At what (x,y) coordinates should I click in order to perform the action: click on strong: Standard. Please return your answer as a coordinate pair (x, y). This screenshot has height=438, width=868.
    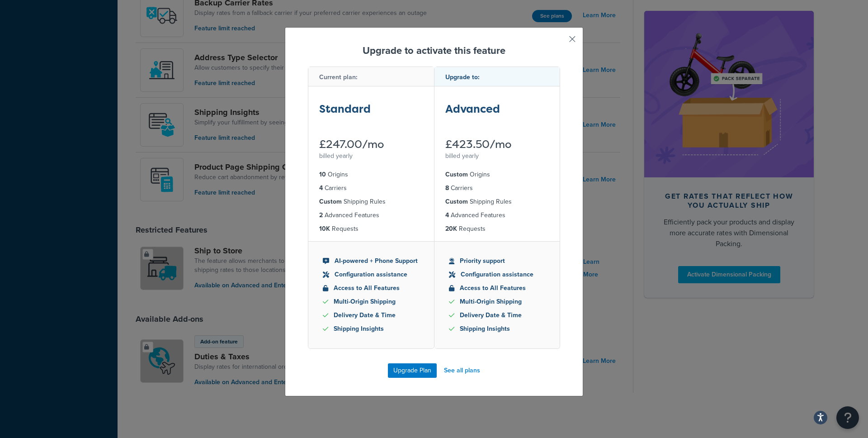
    Looking at the image, I should click on (345, 109).